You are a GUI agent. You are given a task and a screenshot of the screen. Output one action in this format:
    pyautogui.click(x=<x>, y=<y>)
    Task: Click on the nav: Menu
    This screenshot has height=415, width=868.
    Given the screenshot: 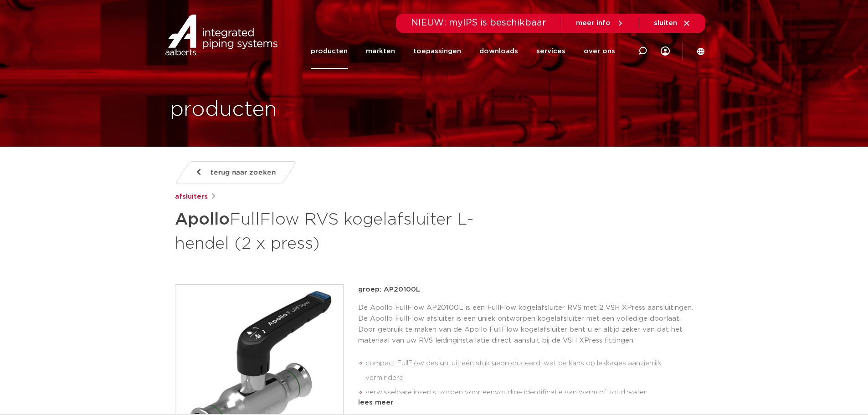 What is the action you would take?
    pyautogui.click(x=463, y=51)
    